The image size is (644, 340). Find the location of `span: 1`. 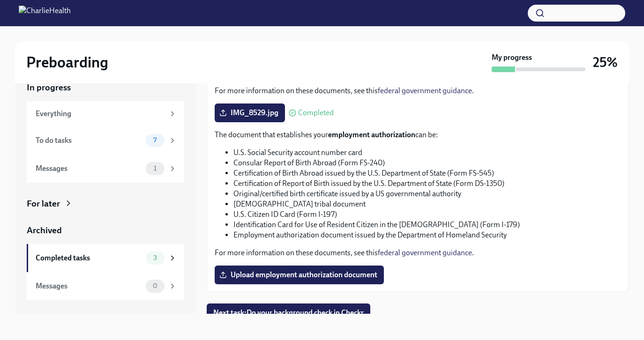

span: 1 is located at coordinates (155, 168).